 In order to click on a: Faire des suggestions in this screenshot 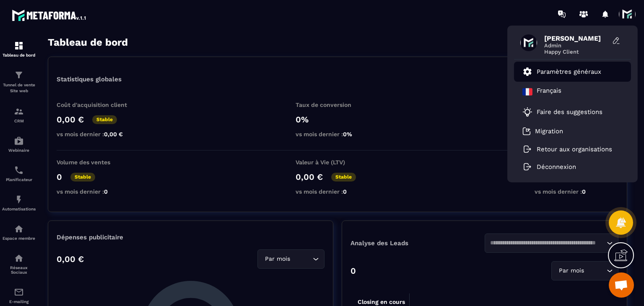, I will do `click(567, 112)`.